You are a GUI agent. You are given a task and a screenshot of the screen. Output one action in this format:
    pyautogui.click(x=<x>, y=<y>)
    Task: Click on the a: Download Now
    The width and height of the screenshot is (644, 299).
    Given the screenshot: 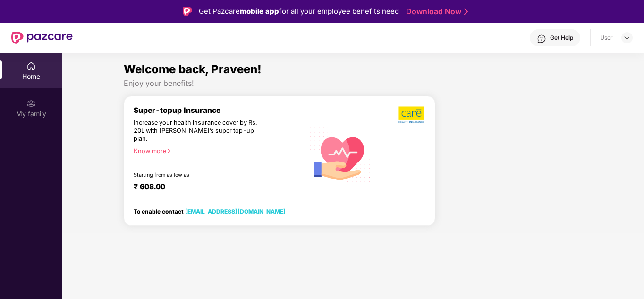 What is the action you would take?
    pyautogui.click(x=435, y=11)
    